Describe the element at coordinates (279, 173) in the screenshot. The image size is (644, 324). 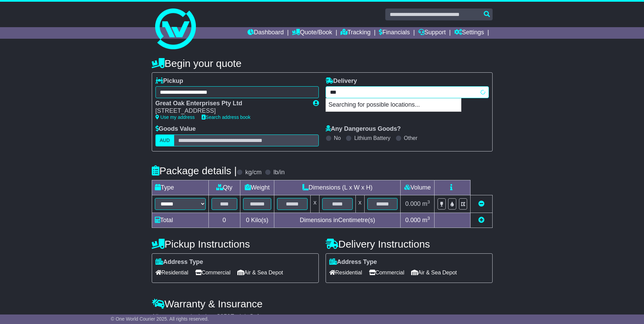
I see `label: lb/in` at that location.